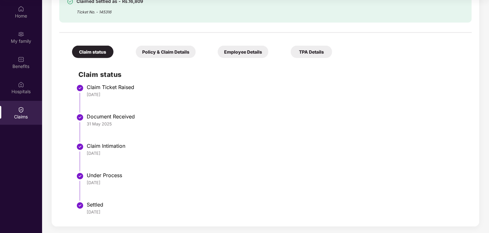 The width and height of the screenshot is (489, 233). What do you see at coordinates (21, 9) in the screenshot?
I see `img: svg+xml;base64,PHN2ZyBpZD0iSG9tZSIgeG1sbnM9Imh0dHA6Ly93d3cudzMub3JnLzIwMDAvc3ZnIiB3aWR0aD0iMjAiIG...` at bounding box center [21, 9].